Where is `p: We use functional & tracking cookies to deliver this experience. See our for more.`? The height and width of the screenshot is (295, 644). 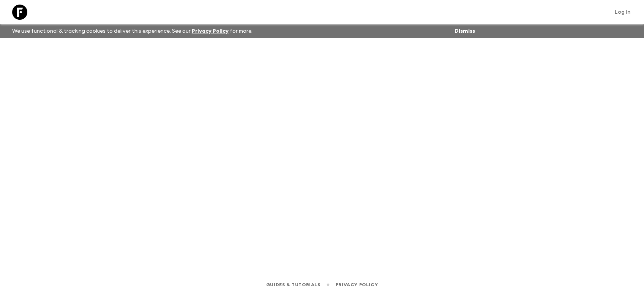
p: We use functional & tracking cookies to deliver this experience. See our for more. is located at coordinates (132, 31).